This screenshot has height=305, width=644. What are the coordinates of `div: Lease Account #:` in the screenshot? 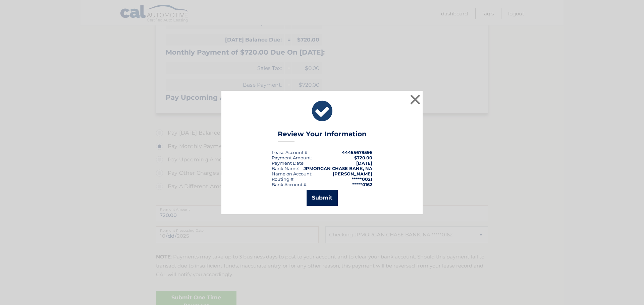 It's located at (290, 152).